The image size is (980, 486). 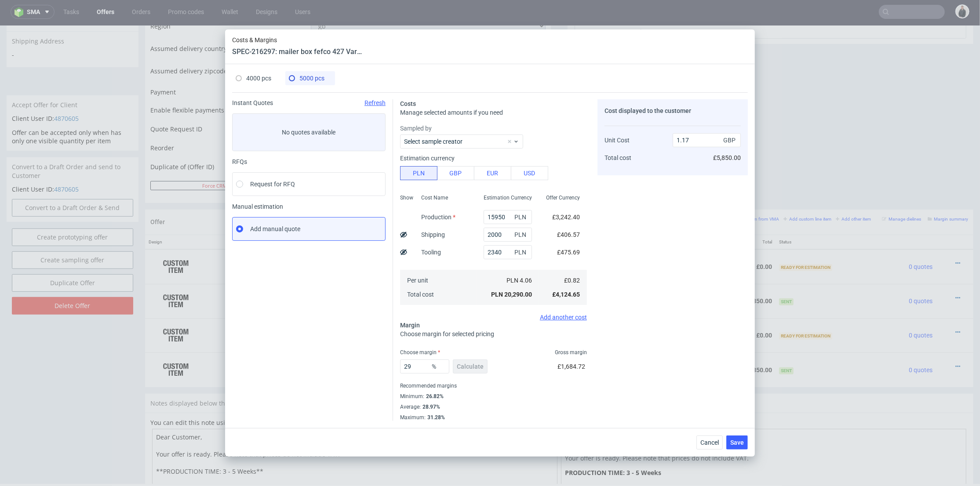 What do you see at coordinates (308, 161) in the screenshot?
I see `div: RFQs` at bounding box center [308, 161].